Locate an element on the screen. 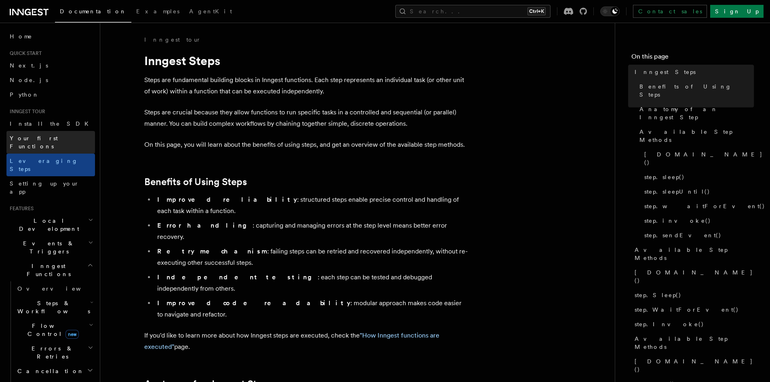 The image size is (770, 382). span: Flow Control is located at coordinates (51, 330).